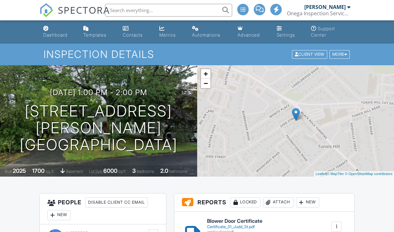  What do you see at coordinates (278, 202) in the screenshot?
I see `div: Attach` at bounding box center [278, 202].